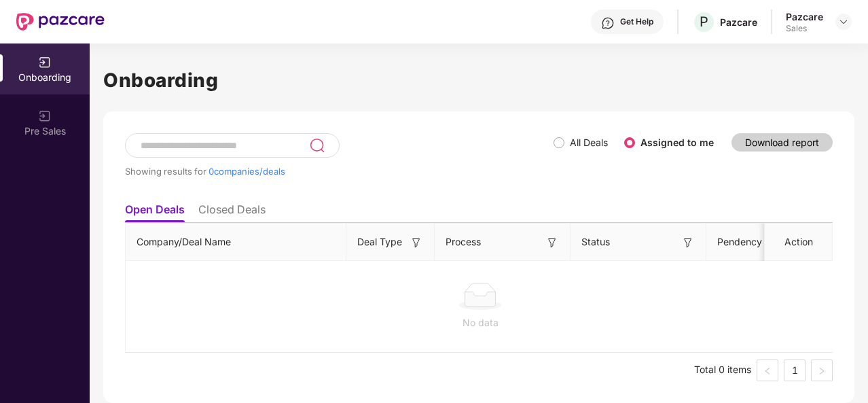 This screenshot has width=868, height=403. What do you see at coordinates (155, 212) in the screenshot?
I see `li: Open Deals` at bounding box center [155, 212].